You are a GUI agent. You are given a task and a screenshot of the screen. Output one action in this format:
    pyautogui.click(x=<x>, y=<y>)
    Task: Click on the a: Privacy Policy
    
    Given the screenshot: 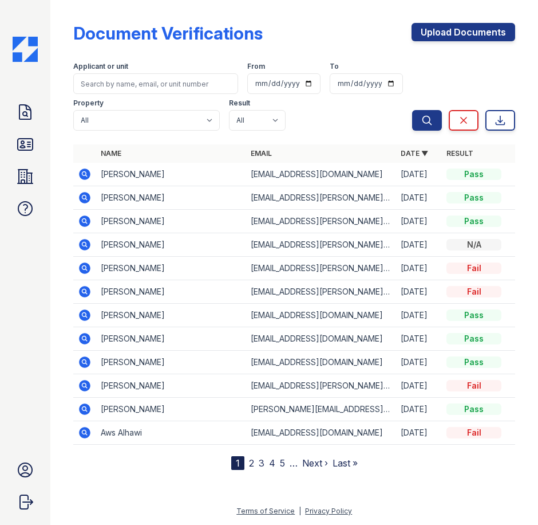 What is the action you would take?
    pyautogui.click(x=329, y=510)
    